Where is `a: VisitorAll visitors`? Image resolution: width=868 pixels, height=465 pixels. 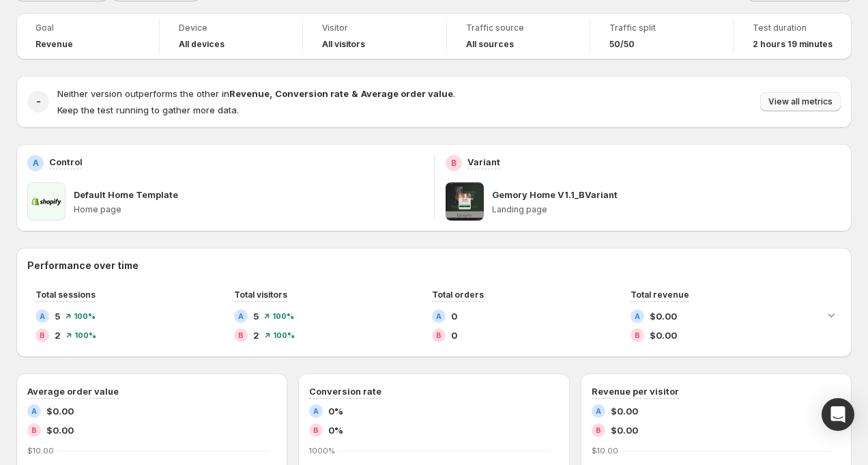
a: VisitorAll visitors is located at coordinates (374, 36).